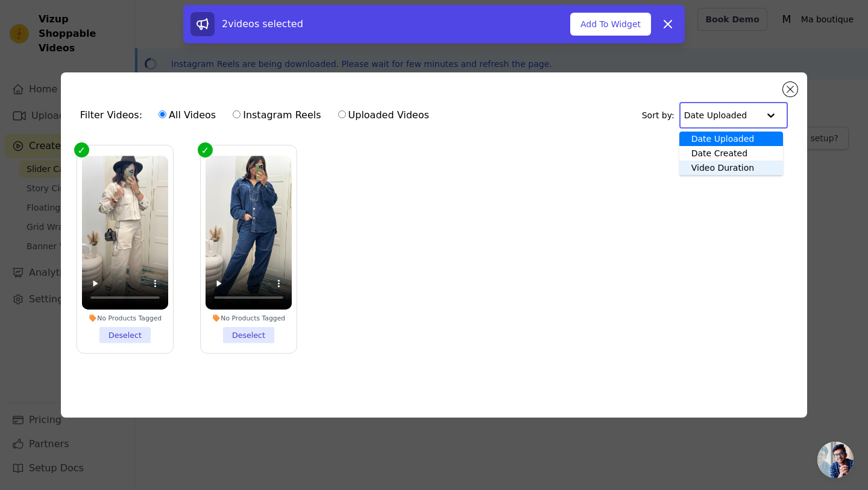 This screenshot has height=490, width=868. I want to click on span: 2 videos selected, so click(263, 24).